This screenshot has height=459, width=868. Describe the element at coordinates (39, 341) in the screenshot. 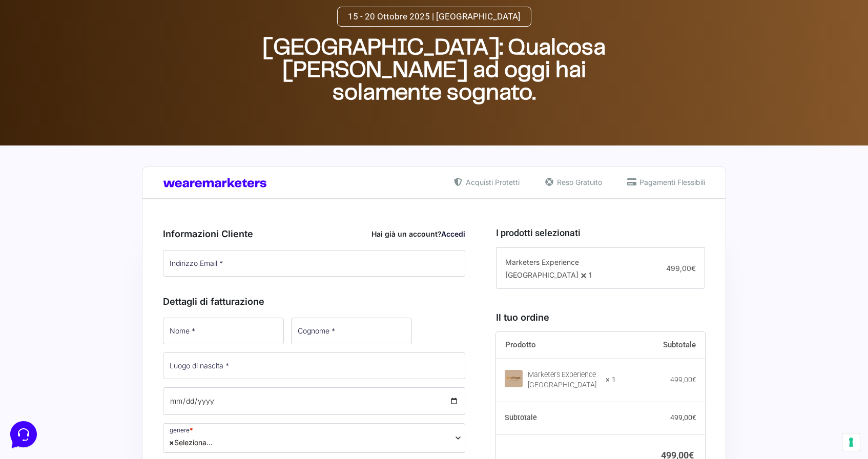

I see `button: Home` at that location.